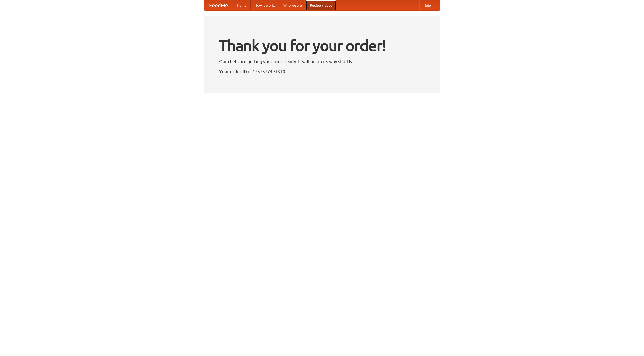 The height and width of the screenshot is (356, 644). I want to click on a: How it works, so click(265, 5).